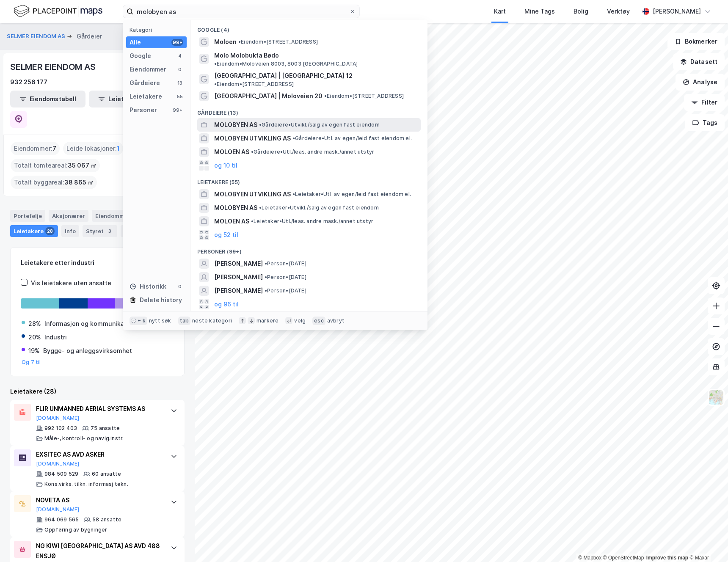  Describe the element at coordinates (106, 474) in the screenshot. I see `div: 60 ansatte` at that location.